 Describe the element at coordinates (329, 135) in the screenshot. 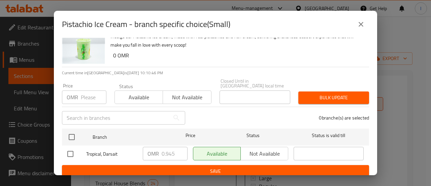

I see `span: Status is valid till` at that location.